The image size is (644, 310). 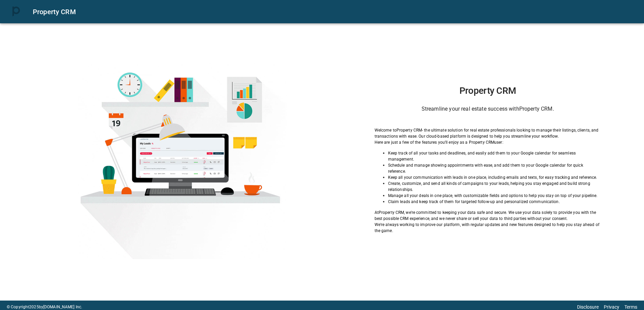 I want to click on h1: Property CRM, so click(x=488, y=91).